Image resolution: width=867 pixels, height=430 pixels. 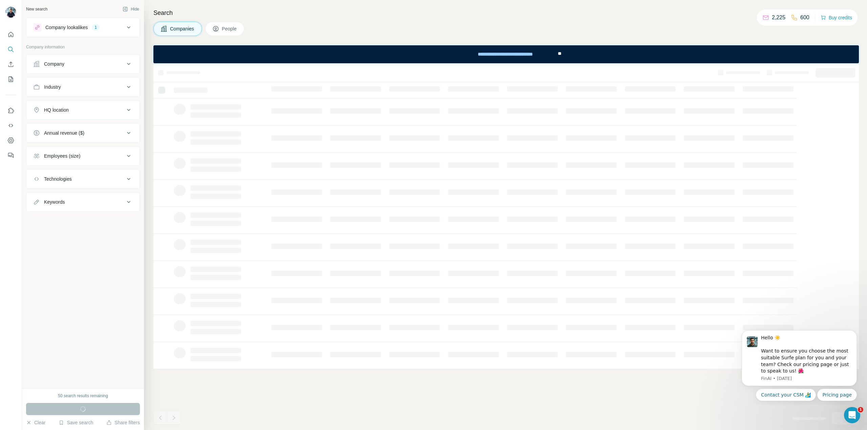 What do you see at coordinates (131, 9) in the screenshot?
I see `button: Hide` at bounding box center [131, 9].